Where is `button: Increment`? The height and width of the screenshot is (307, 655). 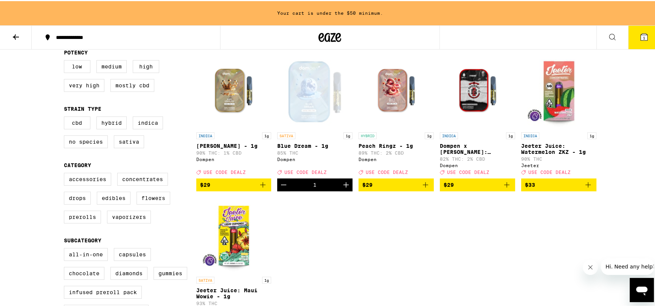 button: Increment is located at coordinates (346, 184).